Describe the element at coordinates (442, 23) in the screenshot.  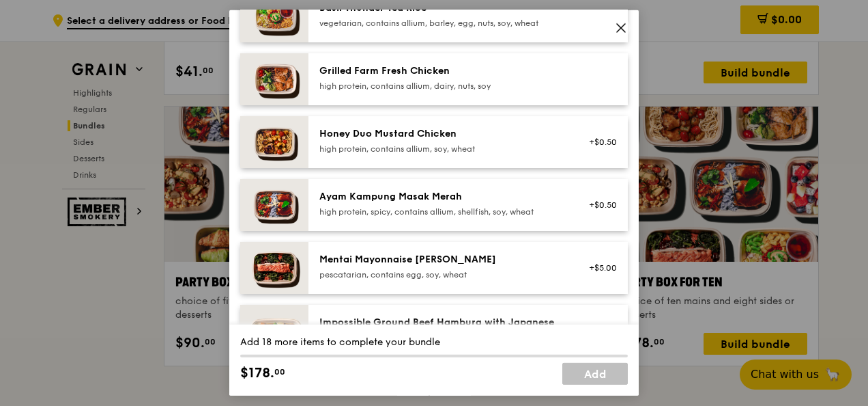
I see `div: vegetarian, contains allium, barley, egg, nuts, soy, wheat` at that location.